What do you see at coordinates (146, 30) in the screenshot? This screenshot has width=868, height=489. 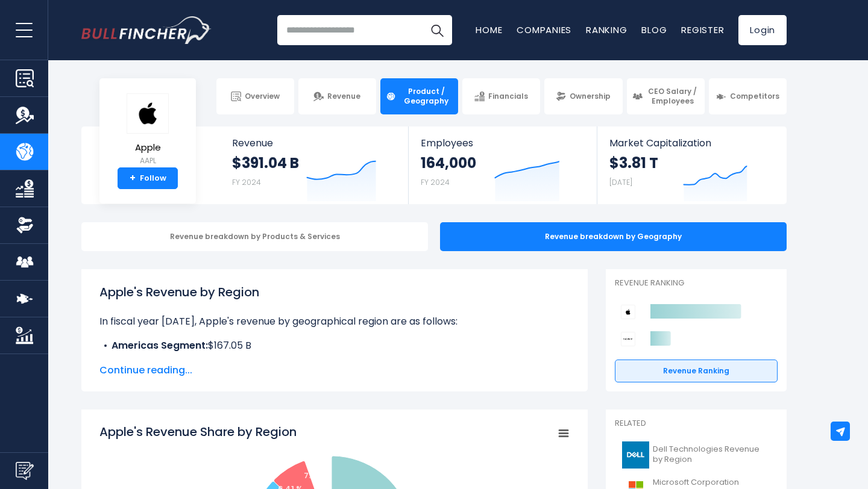 I see `img: Bullfincher logo` at bounding box center [146, 30].